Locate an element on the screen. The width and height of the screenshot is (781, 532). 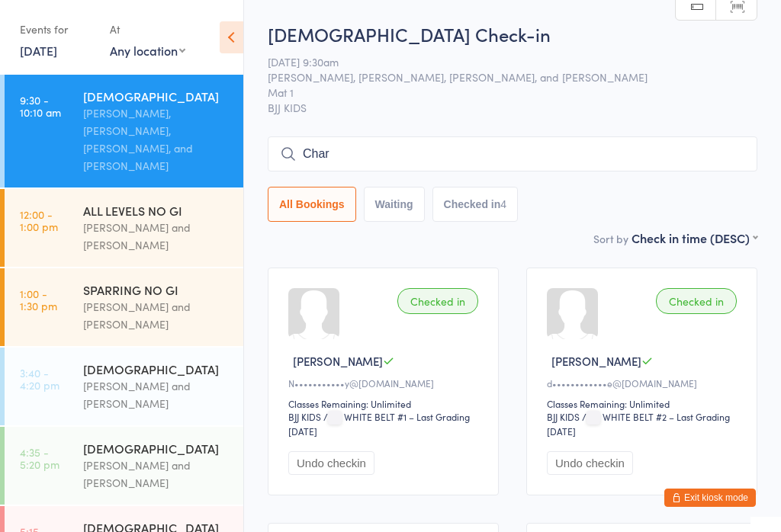
span: Mat 1 is located at coordinates (501, 92).